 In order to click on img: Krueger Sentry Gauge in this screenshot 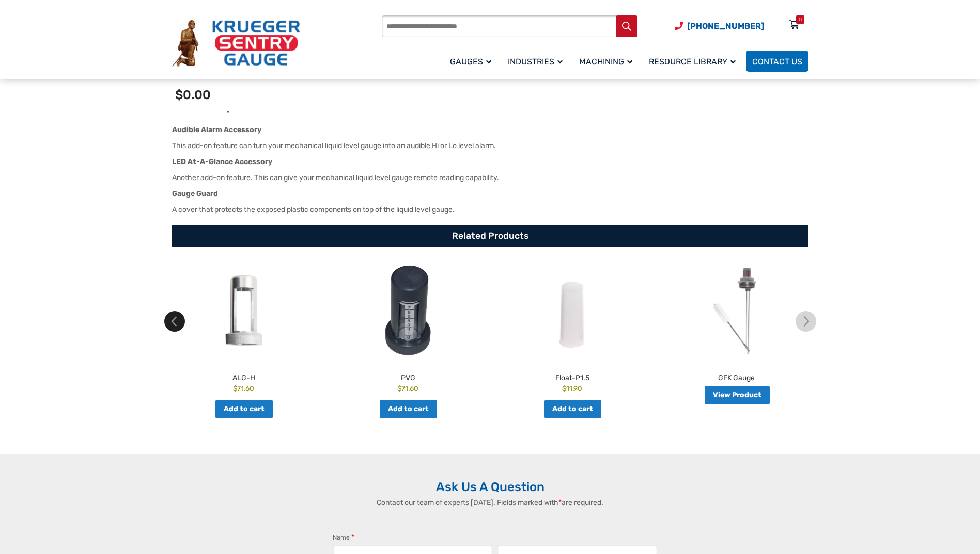, I will do `click(236, 43)`.